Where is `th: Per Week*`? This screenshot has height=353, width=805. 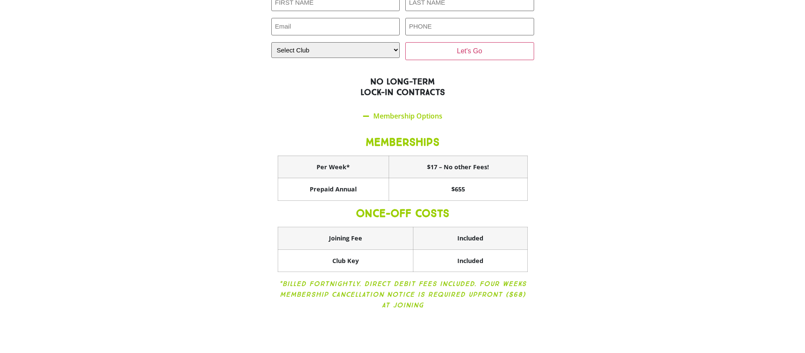
th: Per Week* is located at coordinates (333, 167).